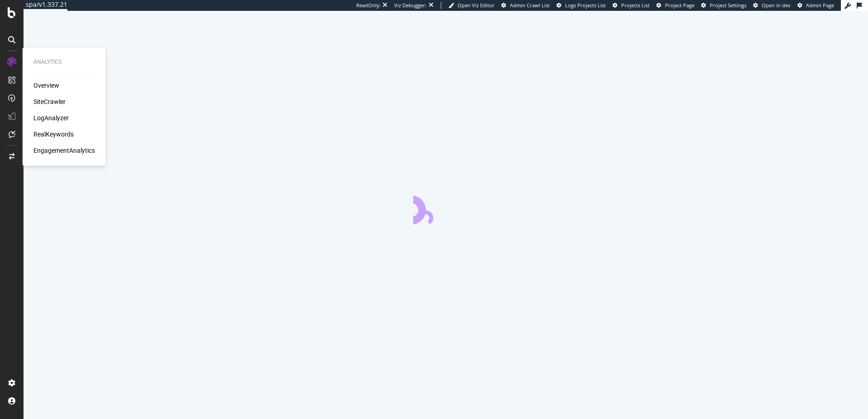 The width and height of the screenshot is (868, 419). Describe the element at coordinates (476, 5) in the screenshot. I see `span: Open Viz Editor` at that location.